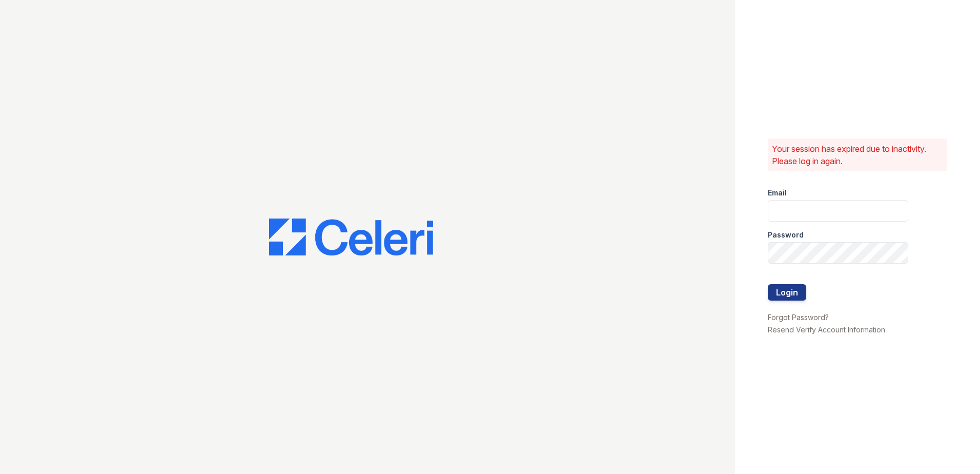 This screenshot has height=474, width=980. What do you see at coordinates (351, 237) in the screenshot?
I see `img: CE_Logo_Blue-a8612792a0a2168367f1c8372b55b34899dd931a85d93a1a3d3e32e68fde9ad4.png` at bounding box center [351, 237].